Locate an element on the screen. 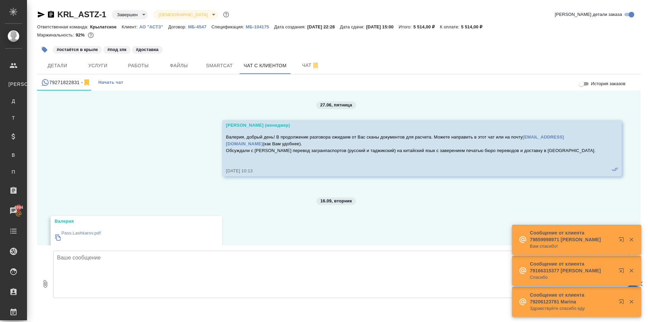  div: simple tabs example is located at coordinates (339, 82).